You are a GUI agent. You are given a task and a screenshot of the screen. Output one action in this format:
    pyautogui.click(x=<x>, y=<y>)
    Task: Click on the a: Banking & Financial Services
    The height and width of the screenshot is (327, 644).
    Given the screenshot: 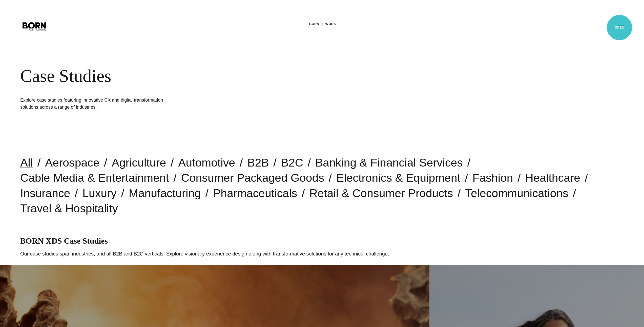 What is the action you would take?
    pyautogui.click(x=389, y=162)
    